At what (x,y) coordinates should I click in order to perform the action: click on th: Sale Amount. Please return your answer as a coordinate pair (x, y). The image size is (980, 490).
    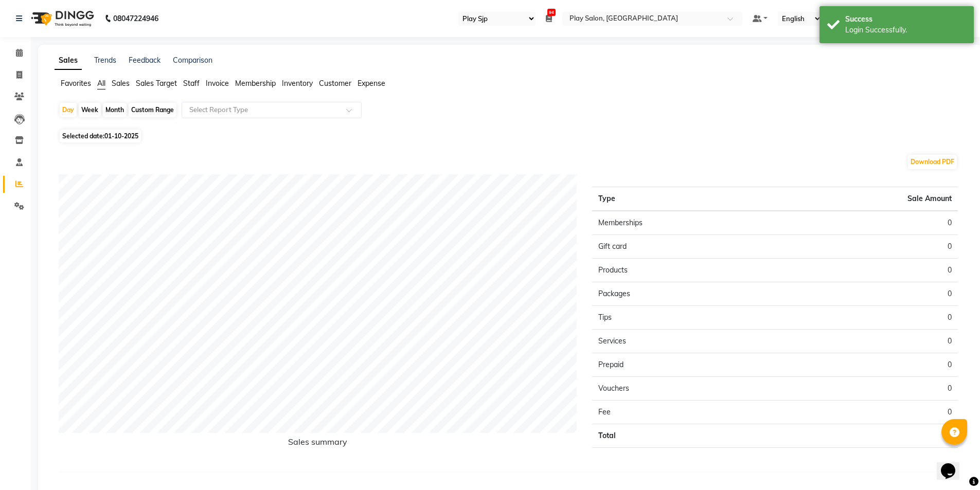
    Looking at the image, I should click on (866, 199).